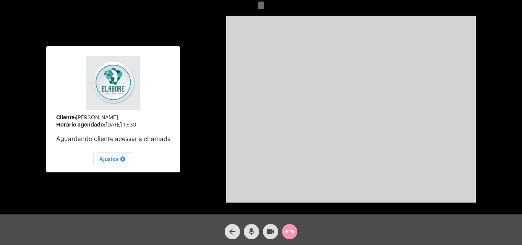 This screenshot has height=245, width=522. Describe the element at coordinates (66, 117) in the screenshot. I see `strong: Cliente:` at that location.